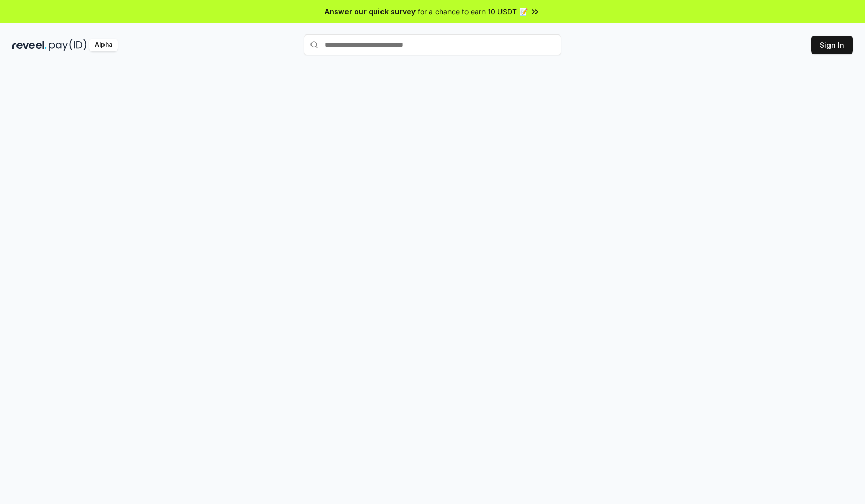  I want to click on div: Alpha, so click(104, 45).